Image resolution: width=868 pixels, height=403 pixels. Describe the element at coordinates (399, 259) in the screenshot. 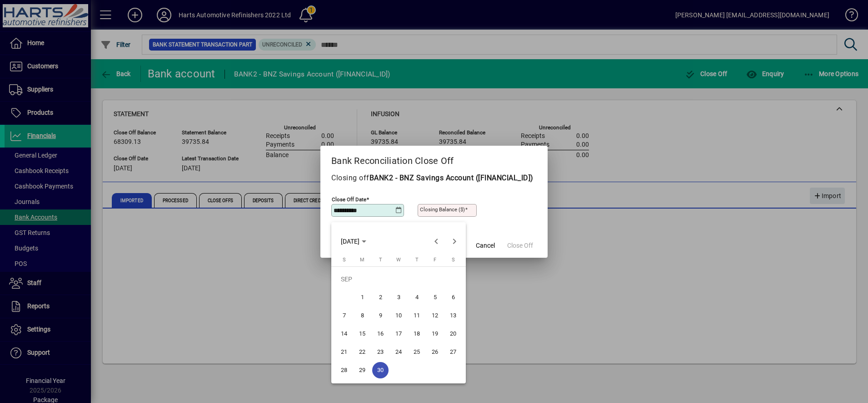

I see `span: W` at that location.